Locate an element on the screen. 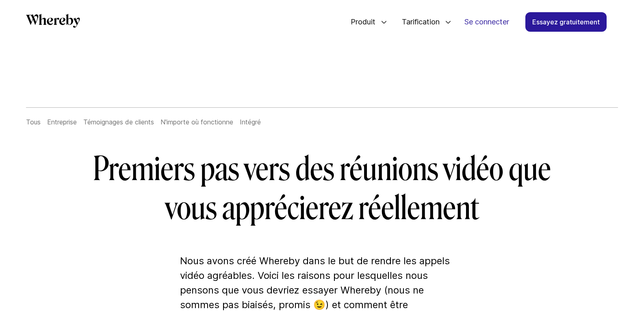  font: Tous is located at coordinates (33, 122).